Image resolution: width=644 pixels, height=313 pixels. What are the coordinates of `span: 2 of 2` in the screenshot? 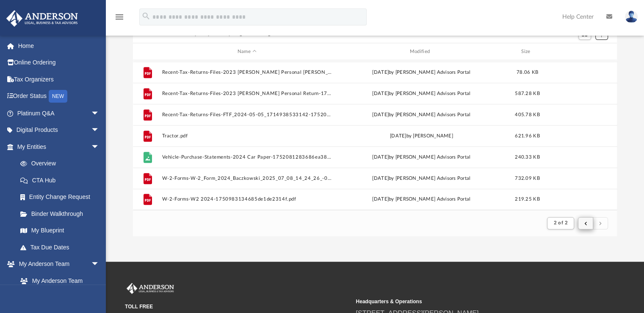 It's located at (560, 222).